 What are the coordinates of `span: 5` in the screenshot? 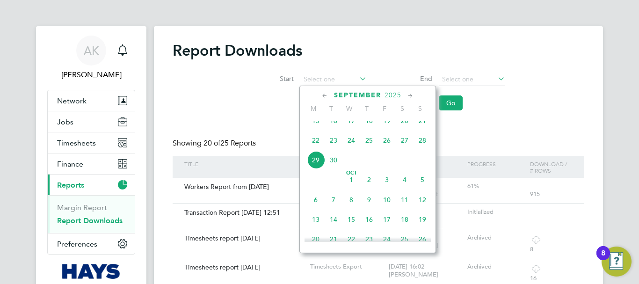 It's located at (423, 180).